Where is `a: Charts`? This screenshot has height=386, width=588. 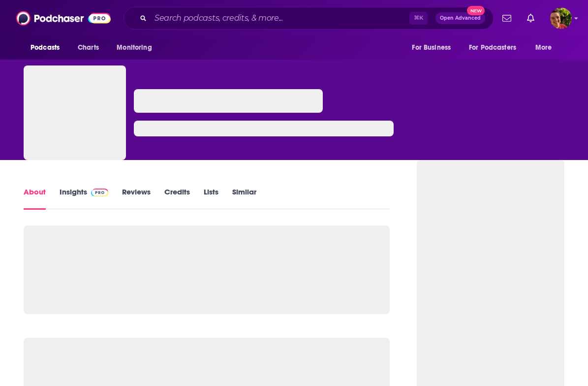 a: Charts is located at coordinates (88, 47).